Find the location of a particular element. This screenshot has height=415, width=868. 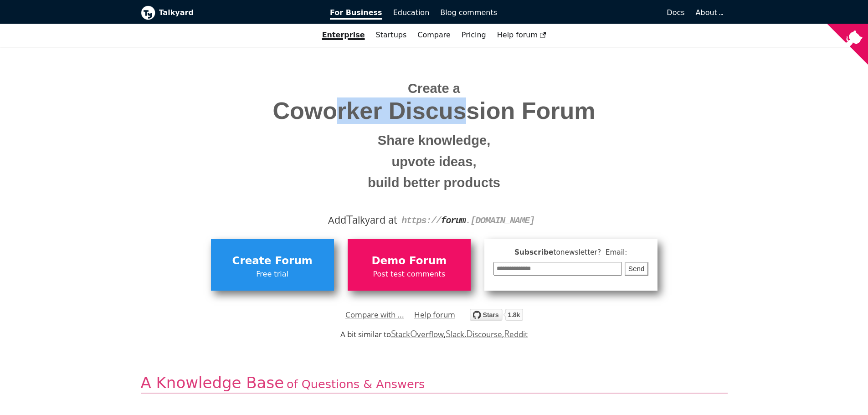

span: R is located at coordinates (506, 333).